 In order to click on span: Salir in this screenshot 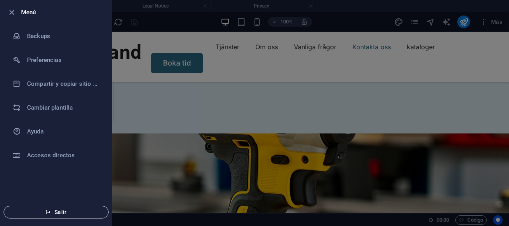, I will do `click(56, 212)`.